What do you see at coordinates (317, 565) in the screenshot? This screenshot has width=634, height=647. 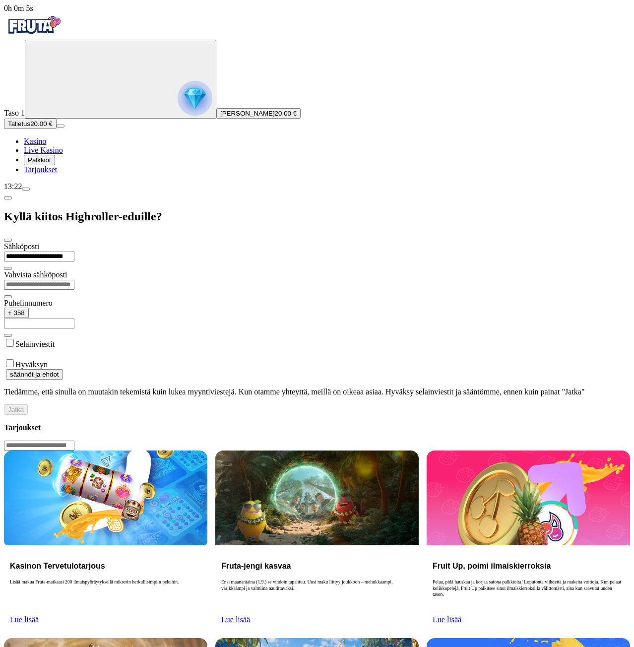 I see `h3: Fruta-jengi kasvaa` at bounding box center [317, 565].